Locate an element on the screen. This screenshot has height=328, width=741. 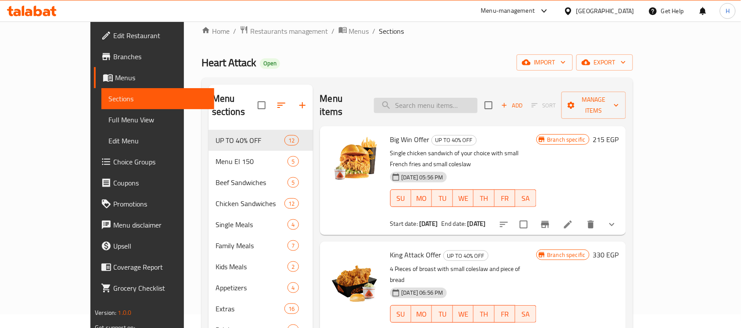
a: Coupons is located at coordinates (154, 183).